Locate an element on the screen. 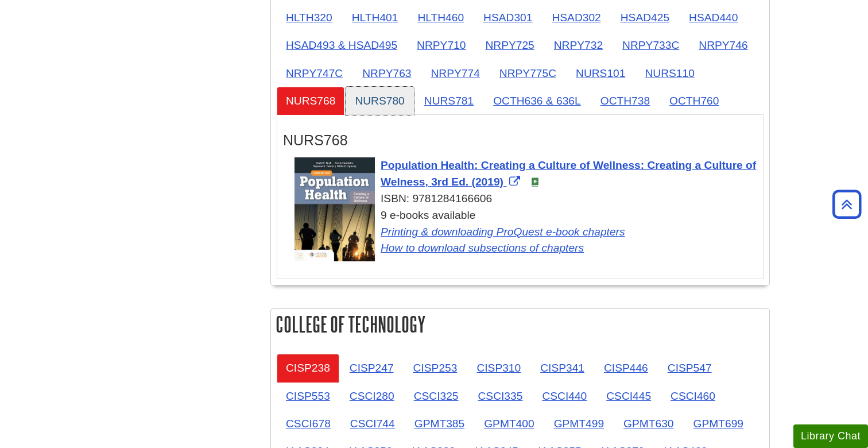  a: NRPY710 is located at coordinates (441, 45).